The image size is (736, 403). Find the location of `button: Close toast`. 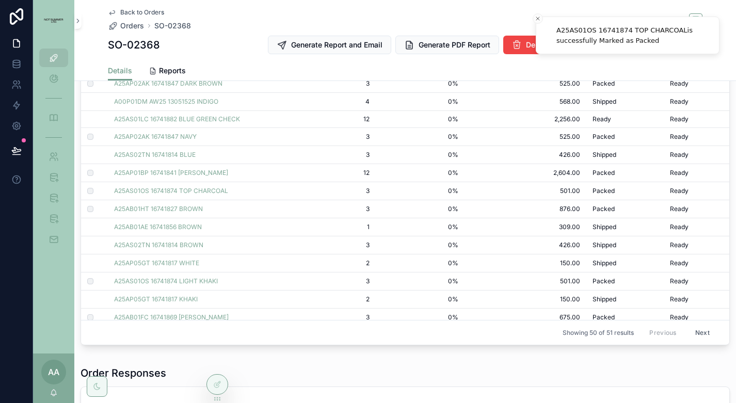

button: Close toast is located at coordinates (538, 19).